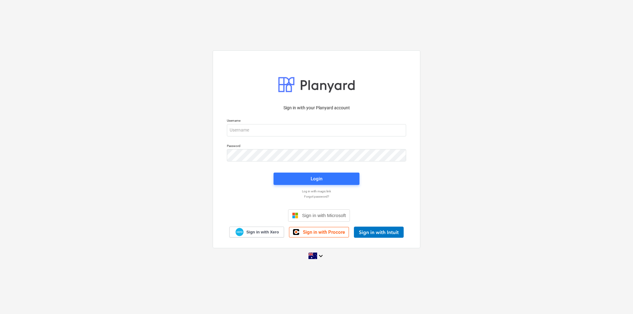  I want to click on img: Microsoft logo, so click(295, 216).